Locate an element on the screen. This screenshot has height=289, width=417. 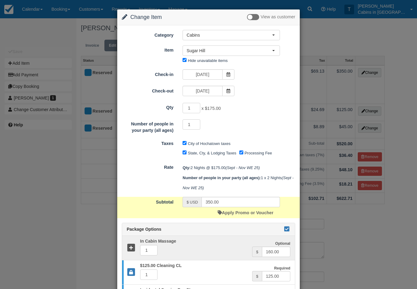
label: Taxes is located at coordinates (147, 143).